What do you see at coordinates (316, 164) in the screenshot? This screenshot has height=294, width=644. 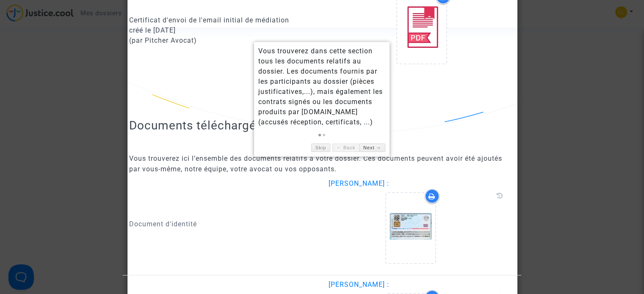 I see `span: Vous trouverez ici l’ensemble des documents relatifs à votre dossier. Ces documents peuvent avoir...` at bounding box center [316, 164].